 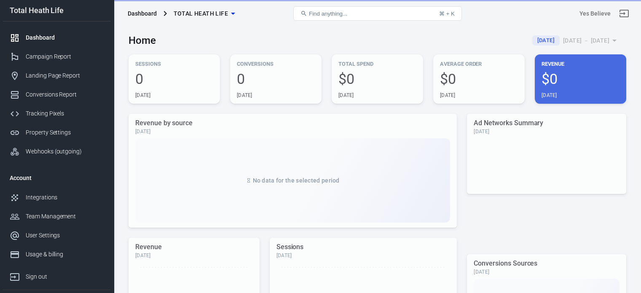 I want to click on button: Find anything...⌘ + K, so click(x=378, y=13).